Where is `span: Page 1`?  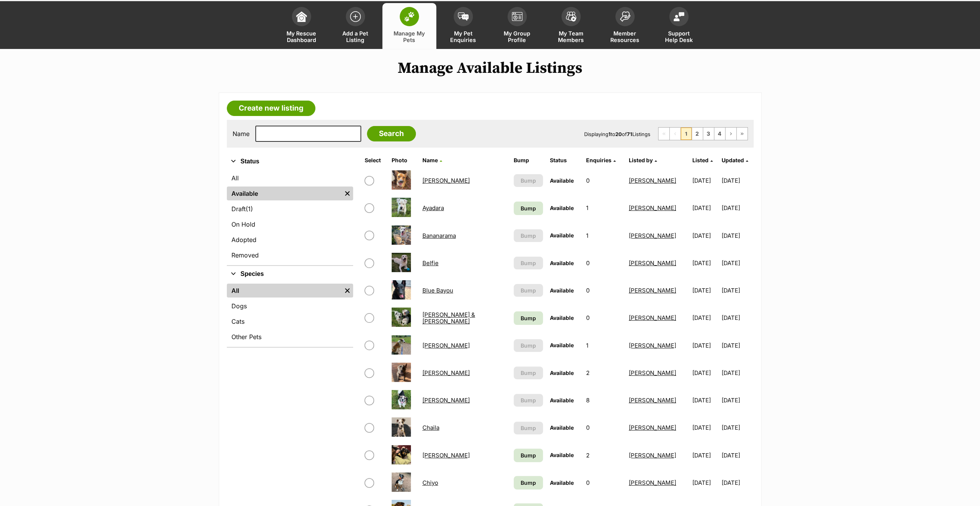 span: Page 1 is located at coordinates (686, 133).